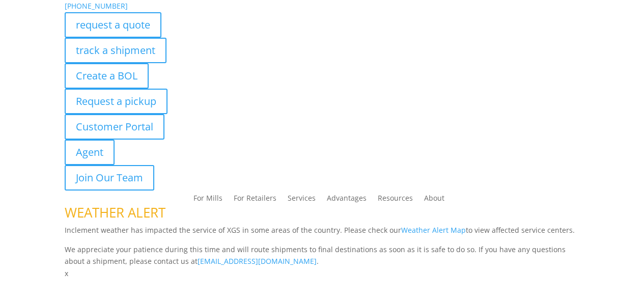 The height and width of the screenshot is (298, 644). Describe the element at coordinates (395, 200) in the screenshot. I see `a: Resources` at that location.